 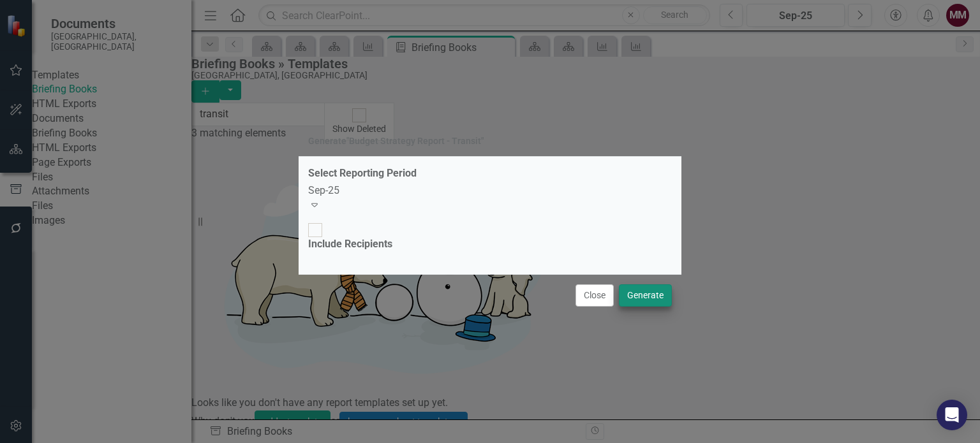 I want to click on div: Include Recipients, so click(x=350, y=244).